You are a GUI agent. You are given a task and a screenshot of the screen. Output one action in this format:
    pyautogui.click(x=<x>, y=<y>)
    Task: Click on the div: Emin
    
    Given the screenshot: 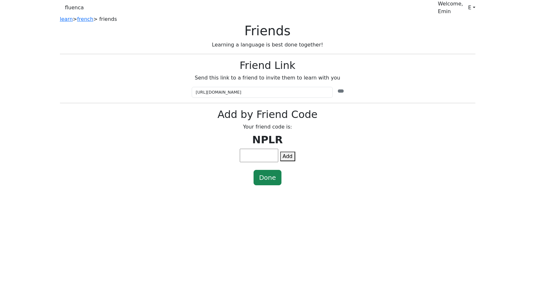 What is the action you would take?
    pyautogui.click(x=450, y=12)
    